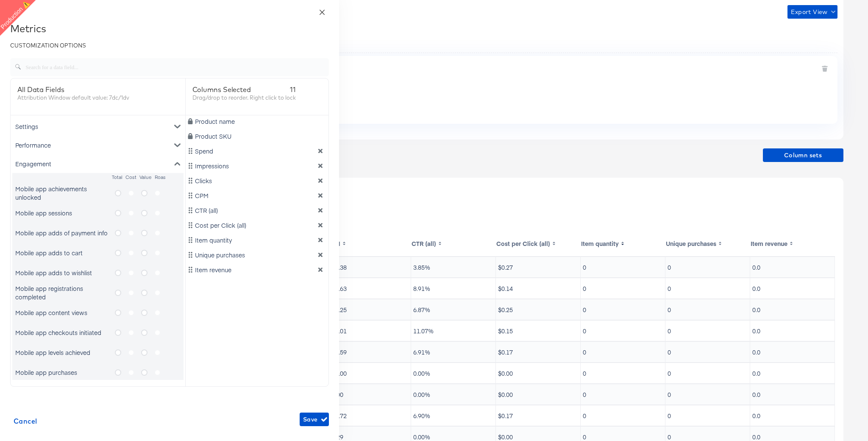  Describe the element at coordinates (213, 240) in the screenshot. I see `span: Item quantity` at that location.